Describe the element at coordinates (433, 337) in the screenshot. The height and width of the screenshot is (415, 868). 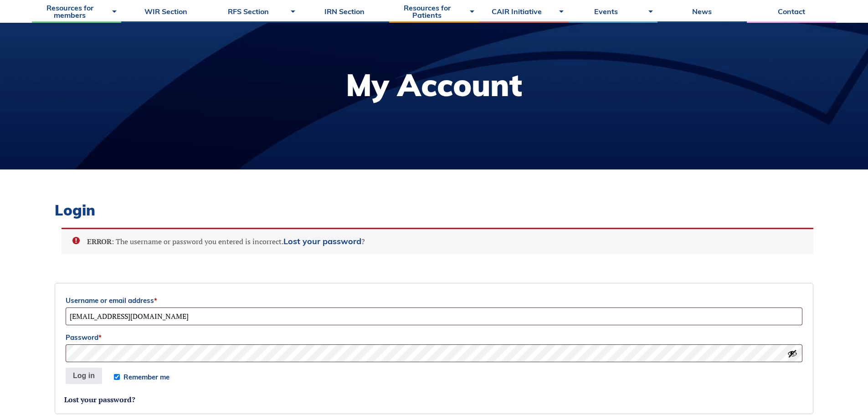
I see `label: Password` at that location.